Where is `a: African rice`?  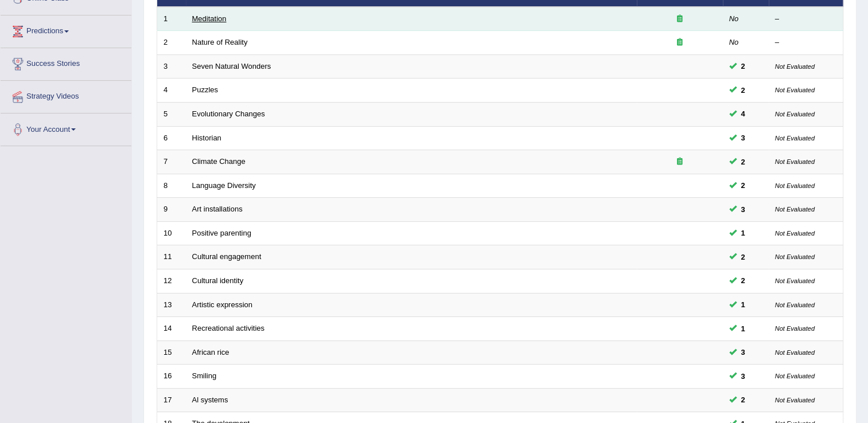
a: African rice is located at coordinates (210, 352).